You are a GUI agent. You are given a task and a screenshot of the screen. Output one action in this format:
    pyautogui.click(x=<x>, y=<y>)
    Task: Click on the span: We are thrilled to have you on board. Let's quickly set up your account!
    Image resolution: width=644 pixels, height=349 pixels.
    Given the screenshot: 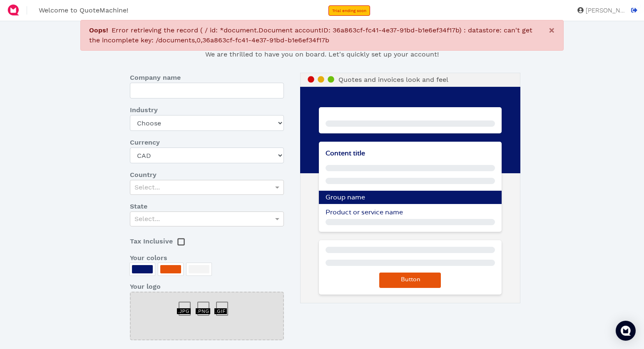 What is the action you would take?
    pyautogui.click(x=322, y=54)
    